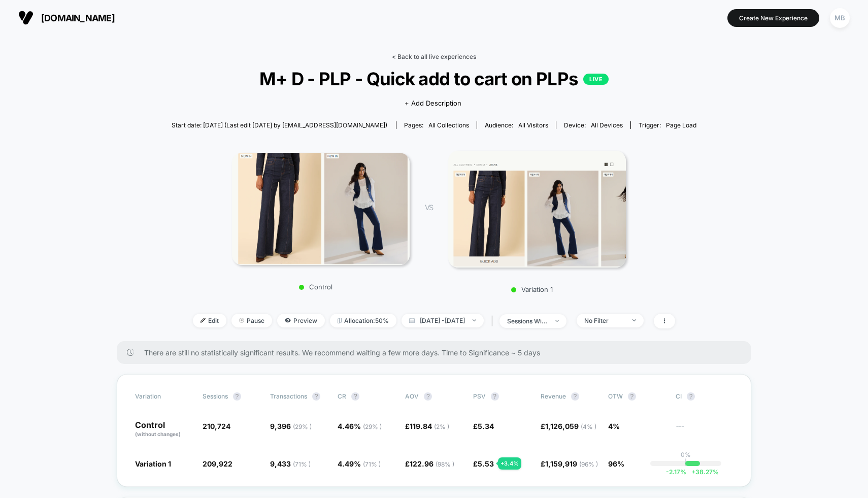 This screenshot has width=868, height=498. Describe the element at coordinates (291, 426) in the screenshot. I see `span: 9,396` at that location.